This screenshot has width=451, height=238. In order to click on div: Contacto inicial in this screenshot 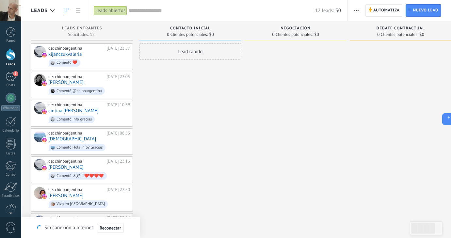, I will do `click(190, 29)`.